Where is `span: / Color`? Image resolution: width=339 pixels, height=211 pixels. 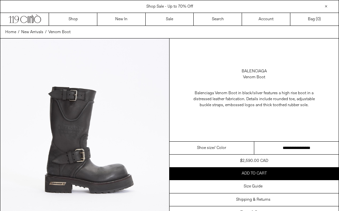
span: / Color is located at coordinates (220, 148).